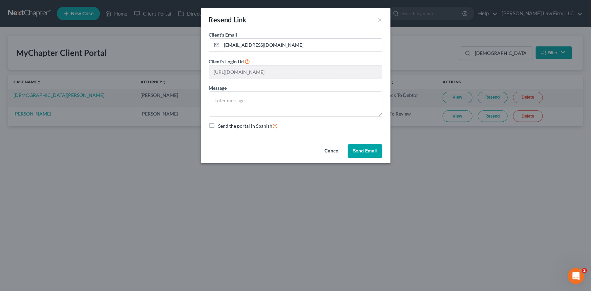  Describe the element at coordinates (228, 20) in the screenshot. I see `div: Resend Link` at that location.